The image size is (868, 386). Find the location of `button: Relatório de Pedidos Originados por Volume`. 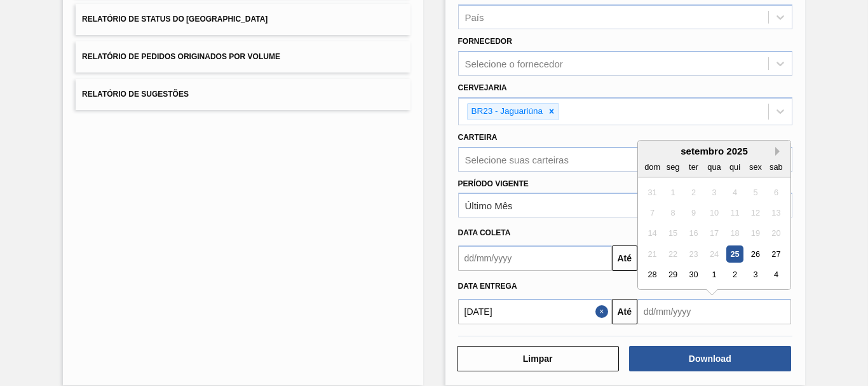

button: Relatório de Pedidos Originados por Volume is located at coordinates (242, 57).